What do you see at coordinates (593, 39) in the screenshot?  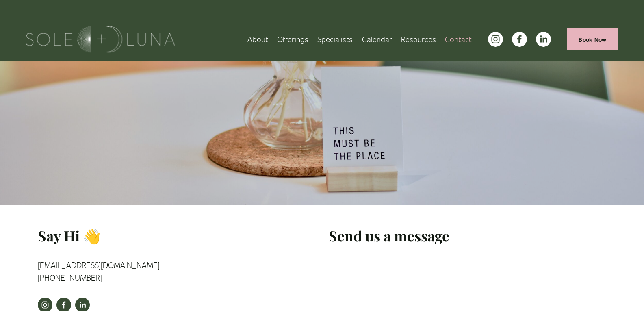 I see `a: Book Now` at bounding box center [593, 39].